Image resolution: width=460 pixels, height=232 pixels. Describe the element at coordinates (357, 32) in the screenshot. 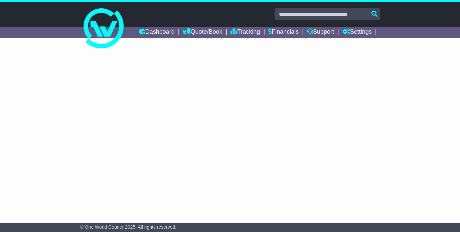

I see `a: Settings` at that location.